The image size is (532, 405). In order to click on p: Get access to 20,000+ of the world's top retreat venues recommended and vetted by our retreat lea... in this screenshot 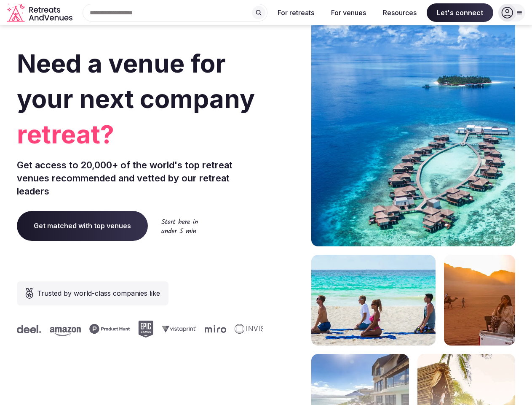, I will do `click(140, 178)`.